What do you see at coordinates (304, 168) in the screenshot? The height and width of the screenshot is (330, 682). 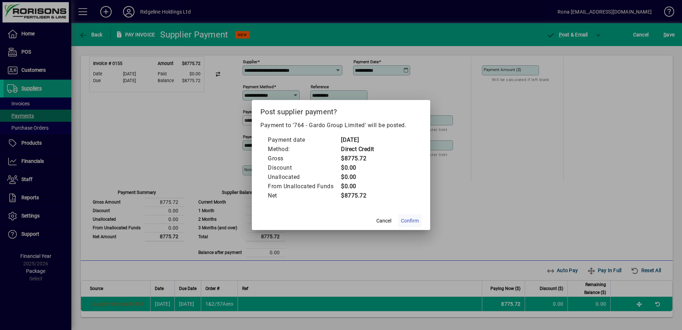 I see `td: Discount` at bounding box center [304, 168].